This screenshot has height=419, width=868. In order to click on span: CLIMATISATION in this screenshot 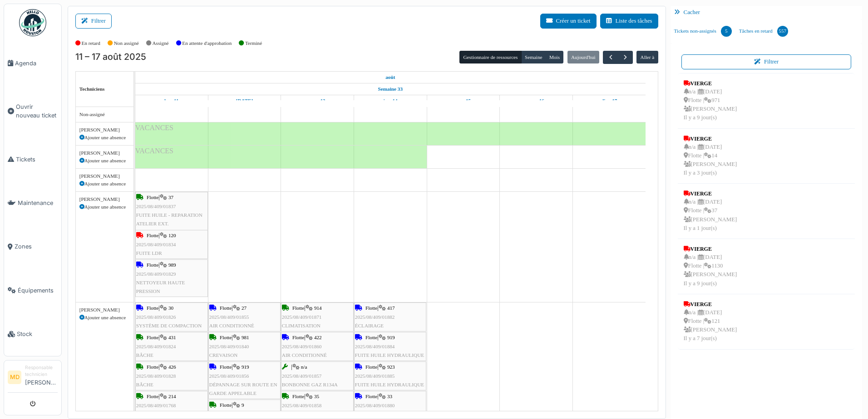, I will do `click(301, 326)`.